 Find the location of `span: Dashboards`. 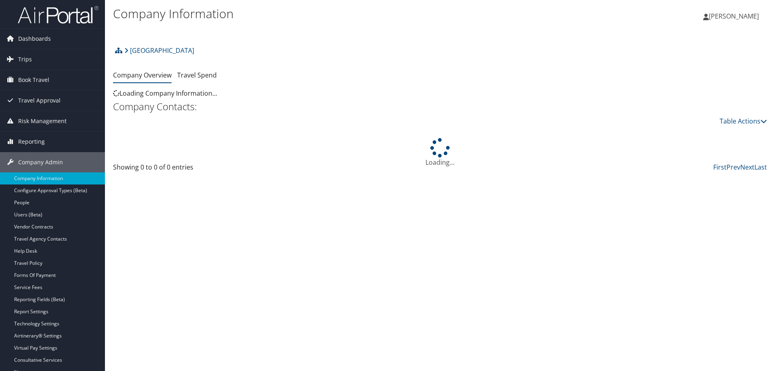

span: Dashboards is located at coordinates (34, 39).